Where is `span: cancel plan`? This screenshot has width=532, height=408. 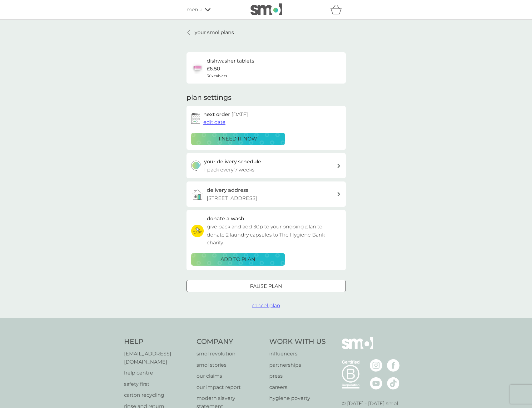
span: cancel plan is located at coordinates (266, 305).